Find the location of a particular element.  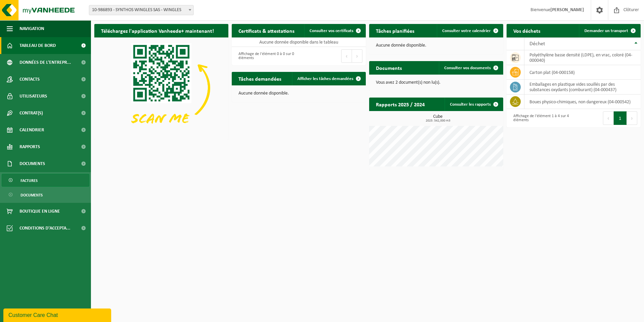

p: Vous avez 2 document(s) non lu(s). is located at coordinates (436, 83).